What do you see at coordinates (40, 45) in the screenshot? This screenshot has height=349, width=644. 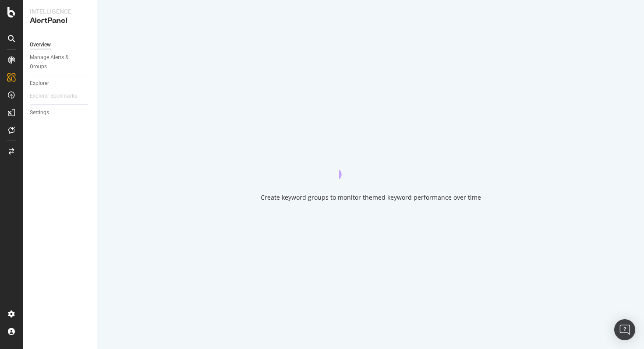 I see `div: Overview` at bounding box center [40, 45].